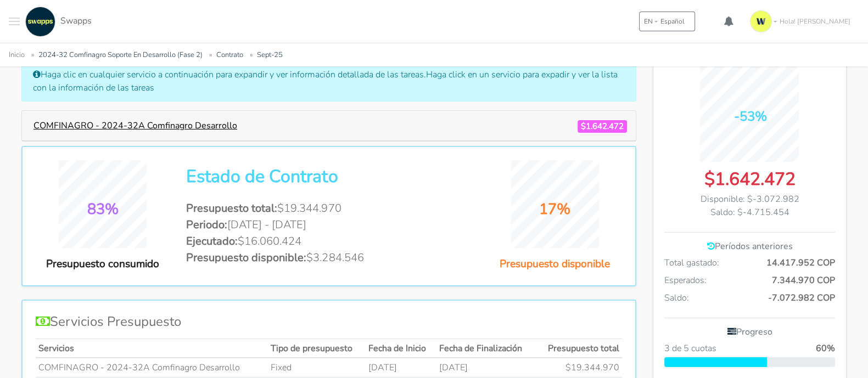  I want to click on a: Swapps, so click(57, 22).